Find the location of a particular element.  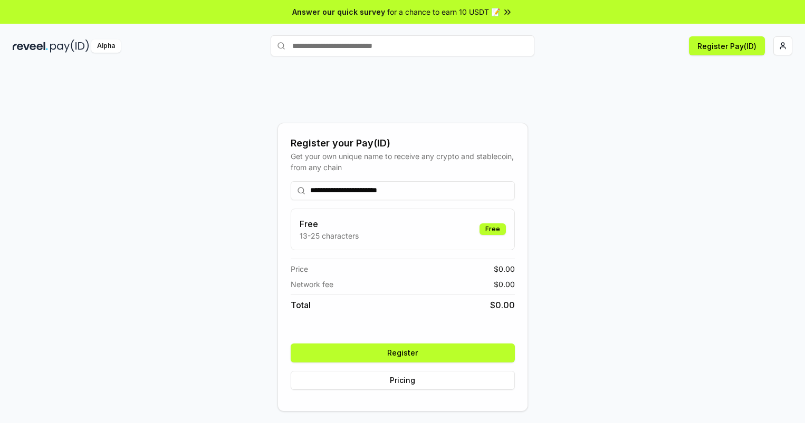

button: Register is located at coordinates (402, 353).